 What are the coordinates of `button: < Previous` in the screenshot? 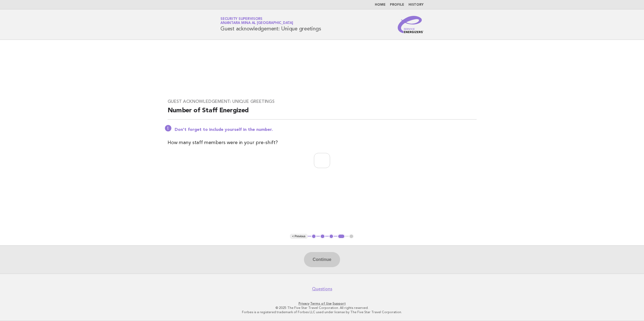 It's located at (298, 237).